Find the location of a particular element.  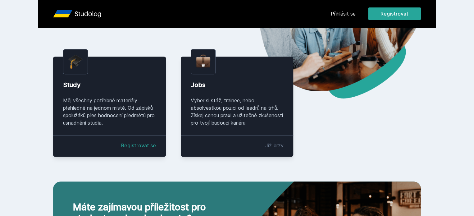

a: Registrovat se is located at coordinates (139, 145).